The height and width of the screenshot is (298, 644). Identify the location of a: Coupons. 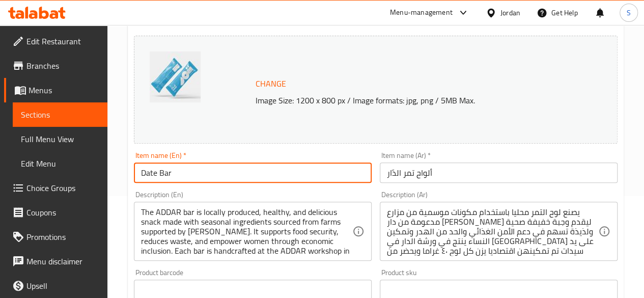
(56, 212).